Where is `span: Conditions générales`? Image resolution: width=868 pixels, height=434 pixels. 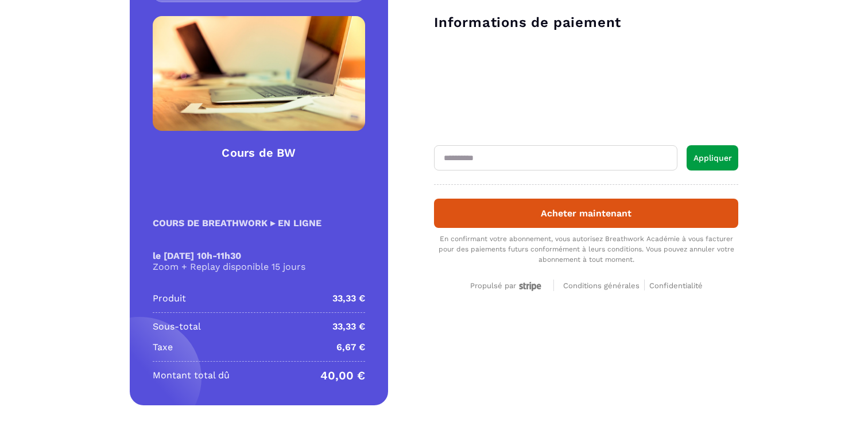 span: Conditions générales is located at coordinates (601, 286).